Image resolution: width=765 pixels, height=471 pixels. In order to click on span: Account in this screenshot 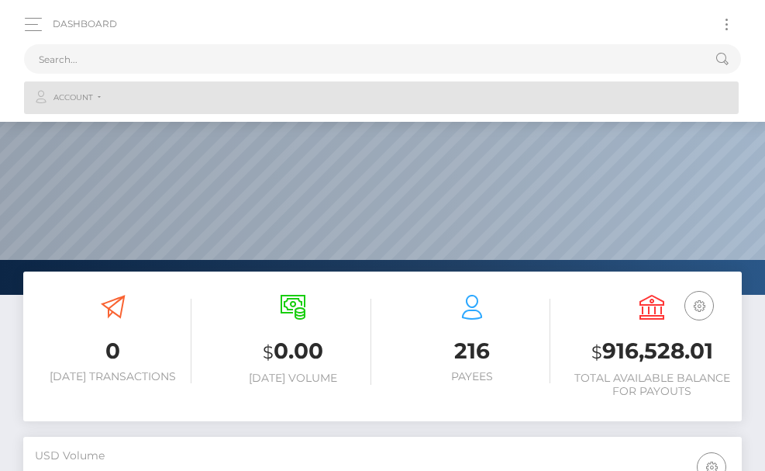, I will do `click(73, 98)`.